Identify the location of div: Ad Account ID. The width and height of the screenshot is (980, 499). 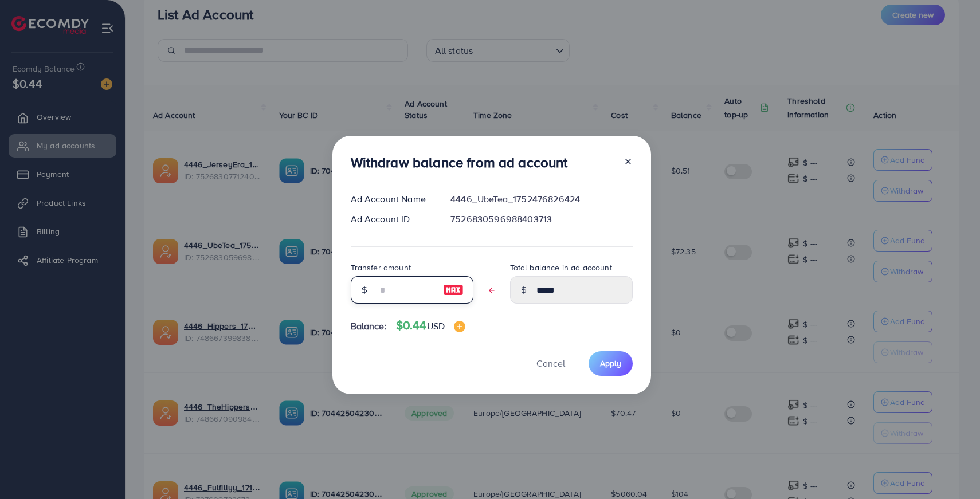
(391, 219).